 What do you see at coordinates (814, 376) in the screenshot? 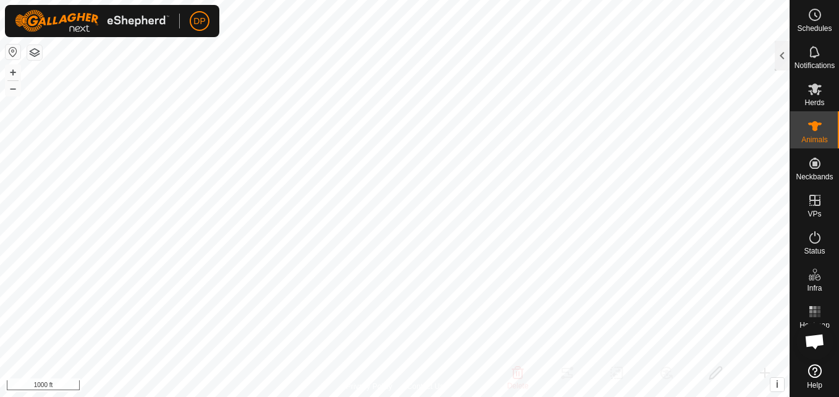
I see `a: Help` at bounding box center [814, 376].